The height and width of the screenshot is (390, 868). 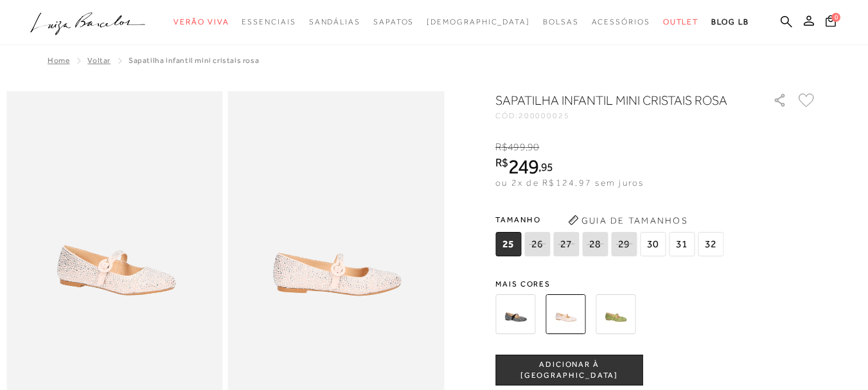 What do you see at coordinates (393, 22) in the screenshot?
I see `span: Sapatos` at bounding box center [393, 22].